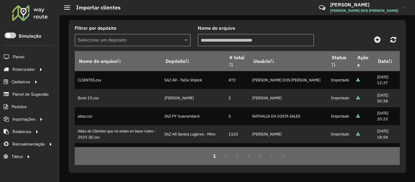 This screenshot has height=182, width=415. What do you see at coordinates (118, 98) in the screenshot?
I see `td: Book 15.csv` at bounding box center [118, 98].